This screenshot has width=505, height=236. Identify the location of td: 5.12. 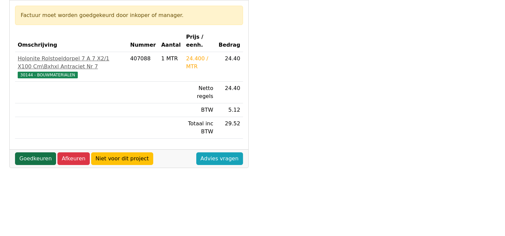
(229, 110).